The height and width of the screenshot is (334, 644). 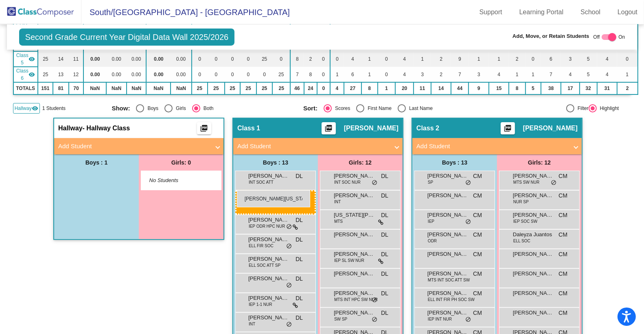 I want to click on td: 20, so click(x=404, y=89).